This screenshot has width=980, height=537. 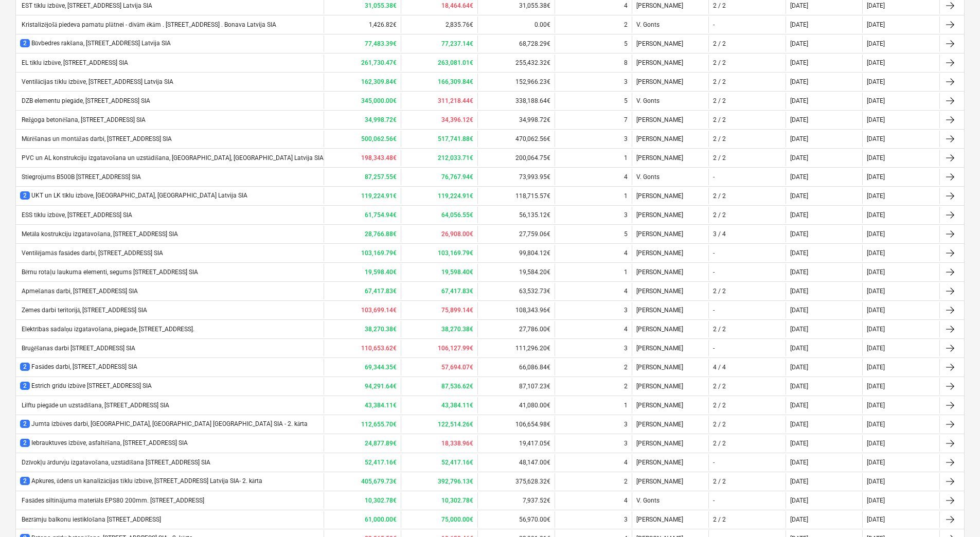 I want to click on b: 18,338.96€, so click(x=457, y=443).